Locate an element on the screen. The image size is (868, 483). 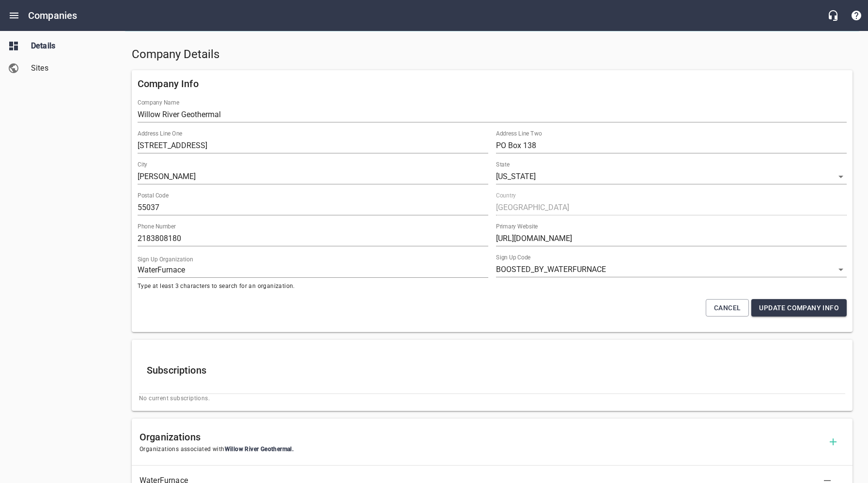
label: Country is located at coordinates (506, 196).